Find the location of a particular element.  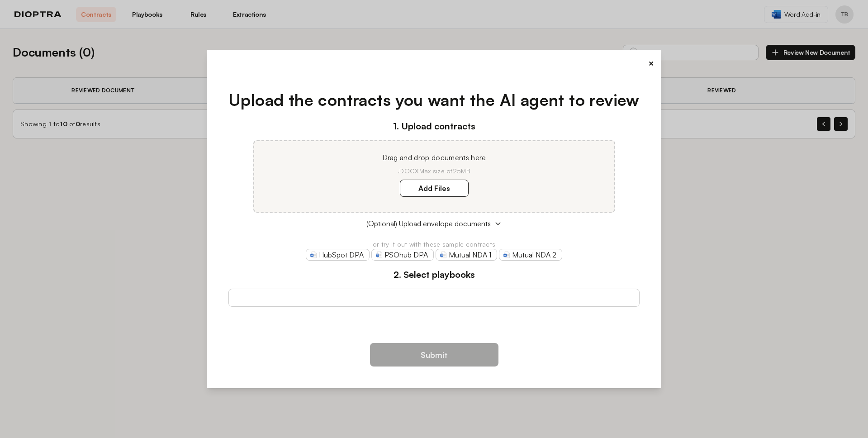

p: or try it out with these sample contracts is located at coordinates (434, 244).